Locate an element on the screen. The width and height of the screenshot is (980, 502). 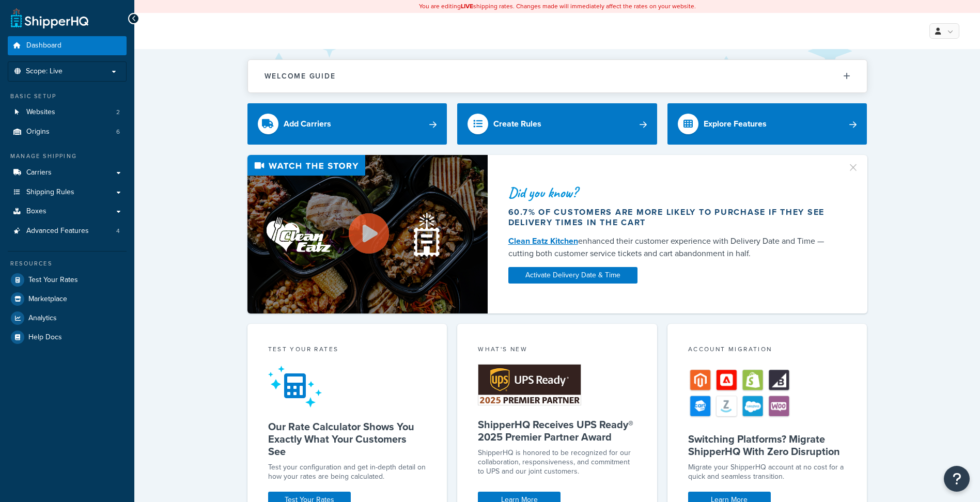
div: Create Rules is located at coordinates (517, 124).